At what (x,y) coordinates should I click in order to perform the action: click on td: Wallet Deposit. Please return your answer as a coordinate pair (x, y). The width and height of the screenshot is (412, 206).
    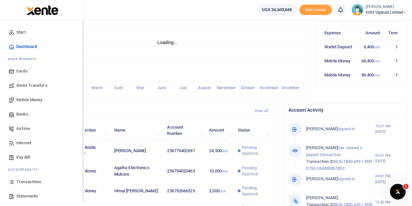
    Looking at the image, I should click on (339, 47).